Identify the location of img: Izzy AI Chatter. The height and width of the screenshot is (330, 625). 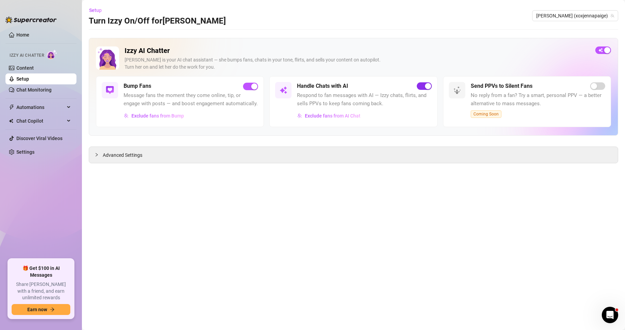
(108, 58).